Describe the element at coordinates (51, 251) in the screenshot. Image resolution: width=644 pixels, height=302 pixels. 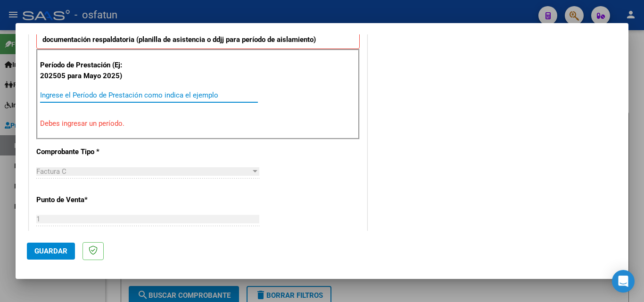
I see `button: Guardar` at that location.